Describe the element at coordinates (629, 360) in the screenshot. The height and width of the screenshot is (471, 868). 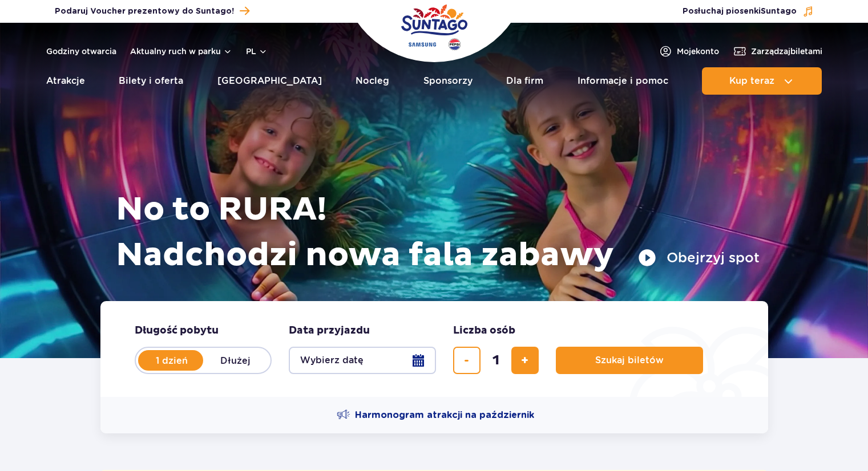
I see `span: Szukaj biletów` at that location.